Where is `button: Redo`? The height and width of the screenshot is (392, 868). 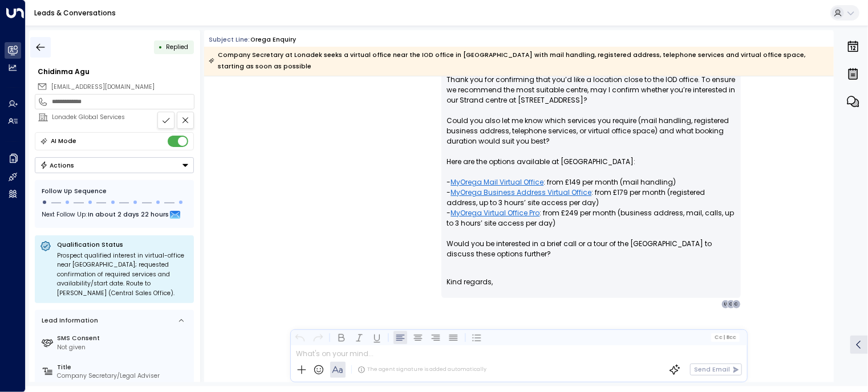 button: Redo is located at coordinates (318, 337).